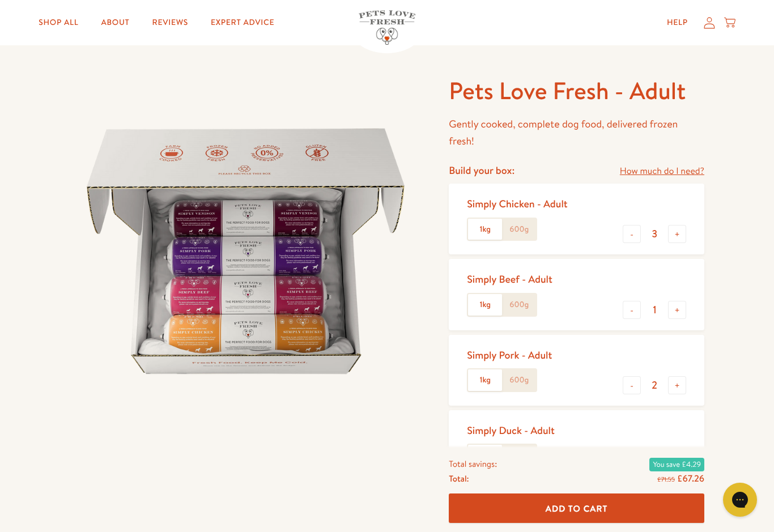 The height and width of the screenshot is (532, 774). Describe the element at coordinates (472, 463) in the screenshot. I see `span: Total savings:` at that location.